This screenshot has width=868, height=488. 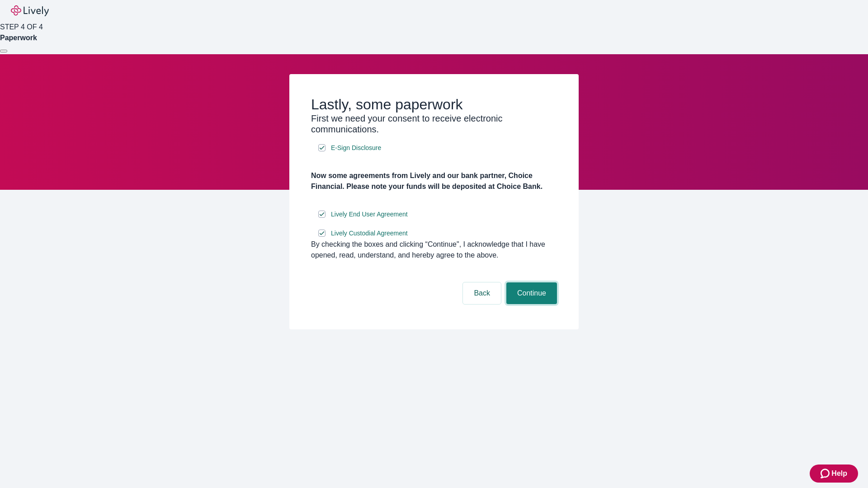 I want to click on h4: Now some agreements from Lively and our bank partner, Choice Financial. Please note your funds wi..., so click(x=434, y=182).